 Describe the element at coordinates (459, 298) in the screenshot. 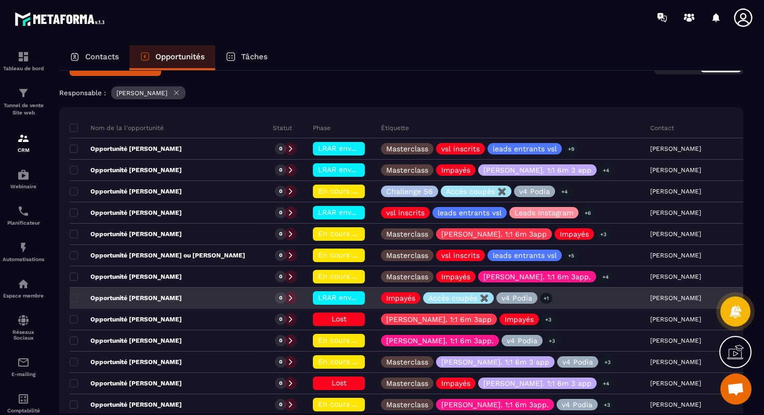

I see `p: Accès coupés ✖️` at that location.